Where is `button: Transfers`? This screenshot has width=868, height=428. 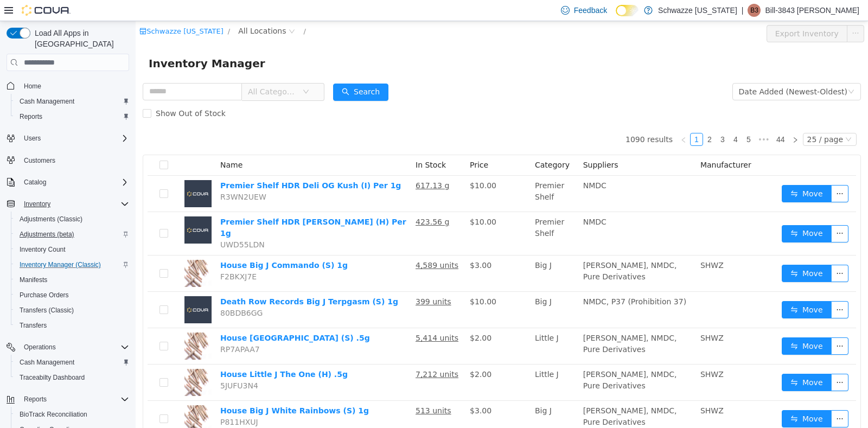 button: Transfers is located at coordinates (72, 326).